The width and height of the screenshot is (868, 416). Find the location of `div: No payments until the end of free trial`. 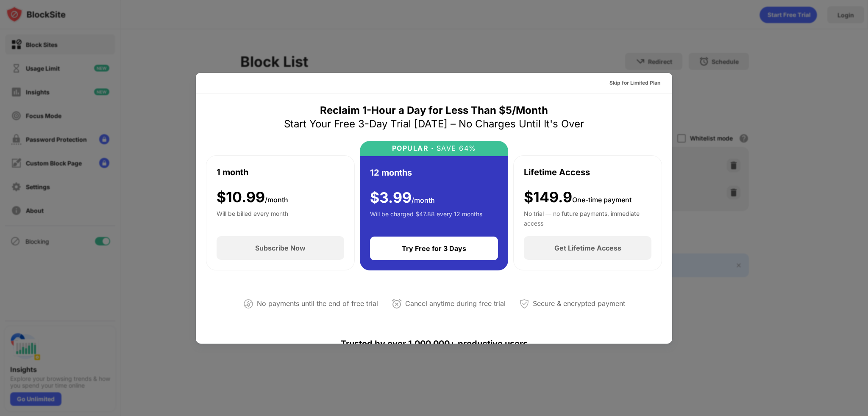

div: No payments until the end of free trial is located at coordinates (318, 304).